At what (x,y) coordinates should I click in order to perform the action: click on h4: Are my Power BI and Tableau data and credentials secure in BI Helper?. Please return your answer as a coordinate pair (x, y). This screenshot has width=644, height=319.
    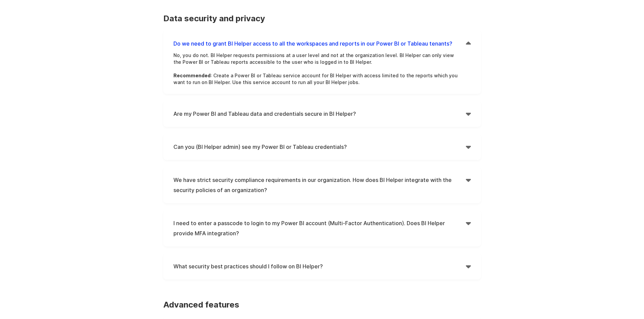
    Looking at the image, I should click on (319, 114).